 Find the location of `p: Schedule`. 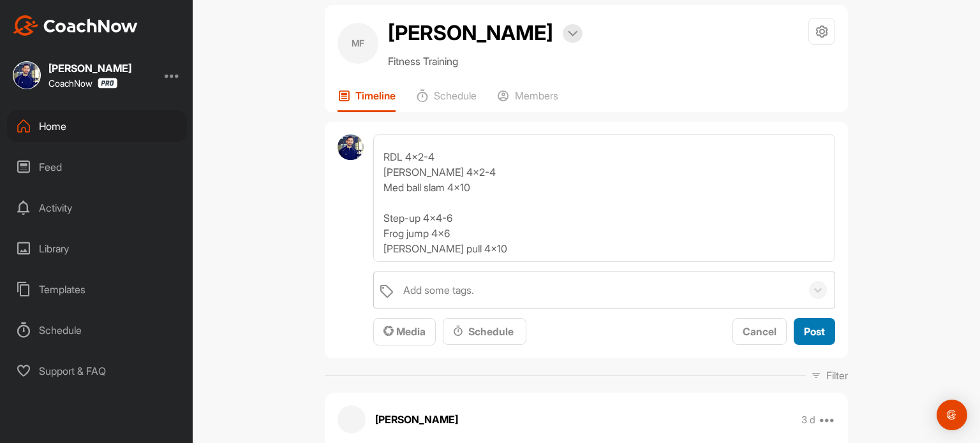

p: Schedule is located at coordinates (455, 95).